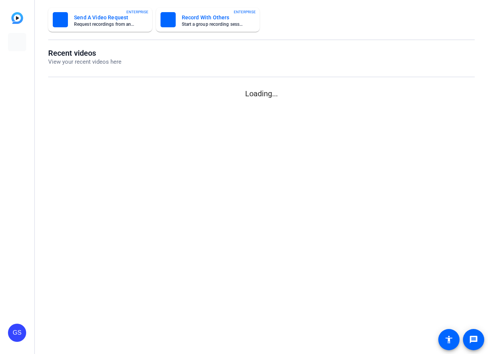 The image size is (488, 354). Describe the element at coordinates (261, 94) in the screenshot. I see `p: Loading...` at that location.